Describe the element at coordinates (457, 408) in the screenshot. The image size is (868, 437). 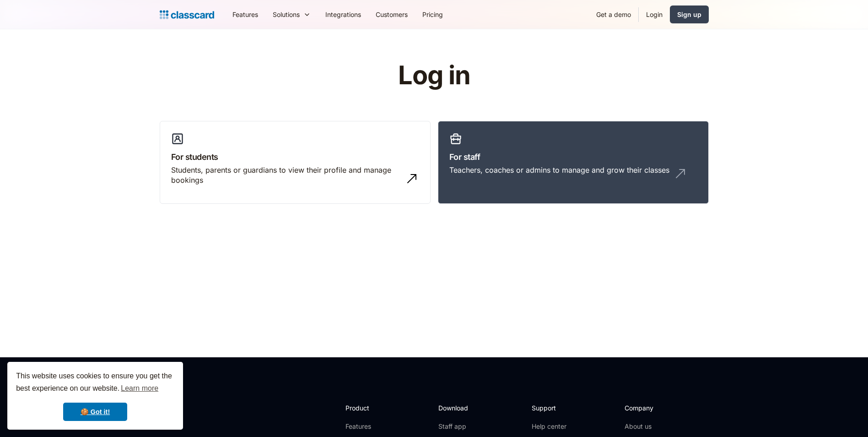
I see `h2: Download` at that location.